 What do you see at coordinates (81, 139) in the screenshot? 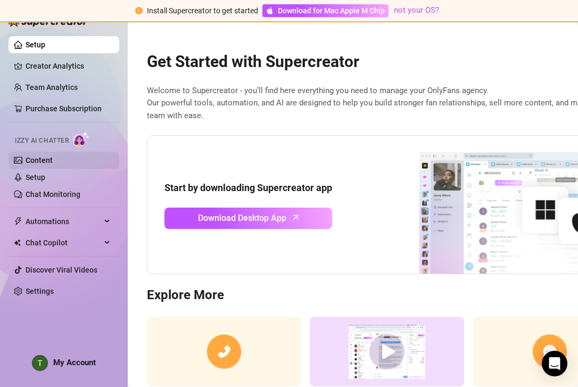
I see `img: AI Chatter` at bounding box center [81, 139].